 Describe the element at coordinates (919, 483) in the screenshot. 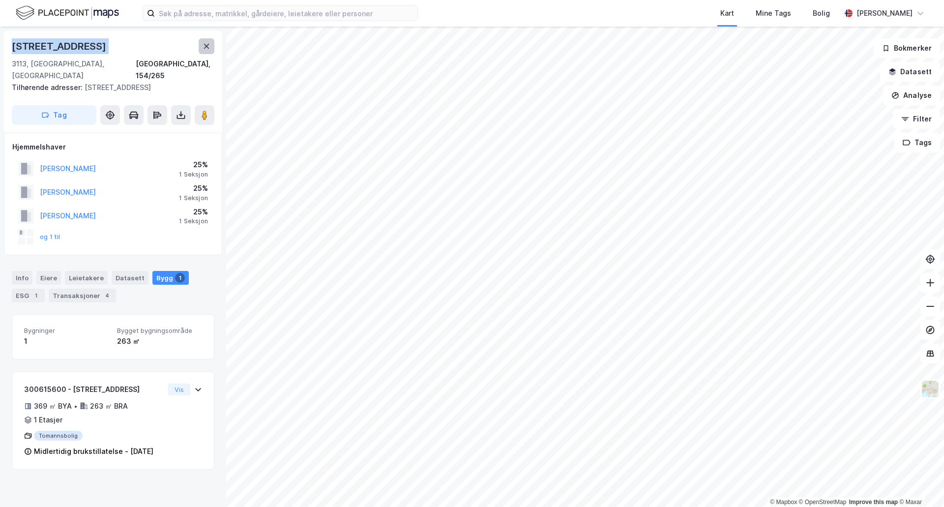

I see `div: Kontrollprogram for chat` at that location.